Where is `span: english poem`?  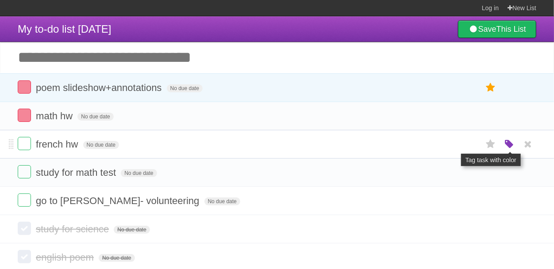
span: english poem is located at coordinates (66, 257).